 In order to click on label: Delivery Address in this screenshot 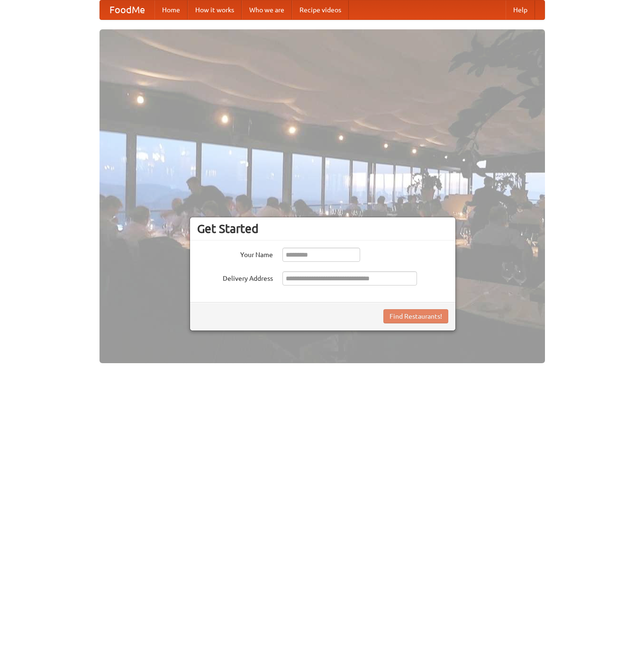, I will do `click(235, 277)`.